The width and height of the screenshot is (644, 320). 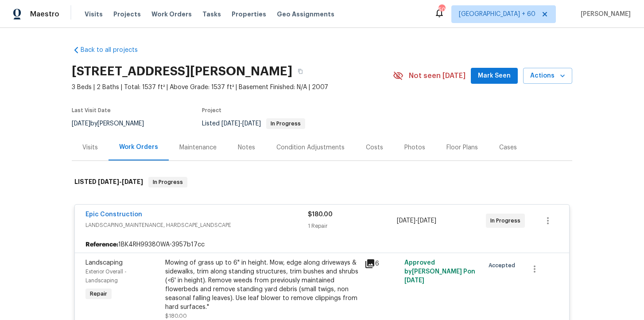 I want to click on div: Costs, so click(x=374, y=147).